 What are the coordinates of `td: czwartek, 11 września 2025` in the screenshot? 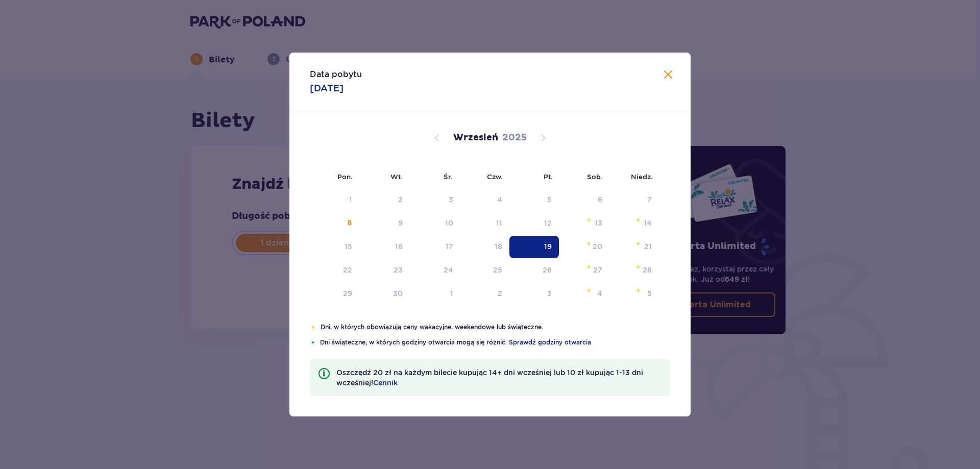 It's located at (485, 224).